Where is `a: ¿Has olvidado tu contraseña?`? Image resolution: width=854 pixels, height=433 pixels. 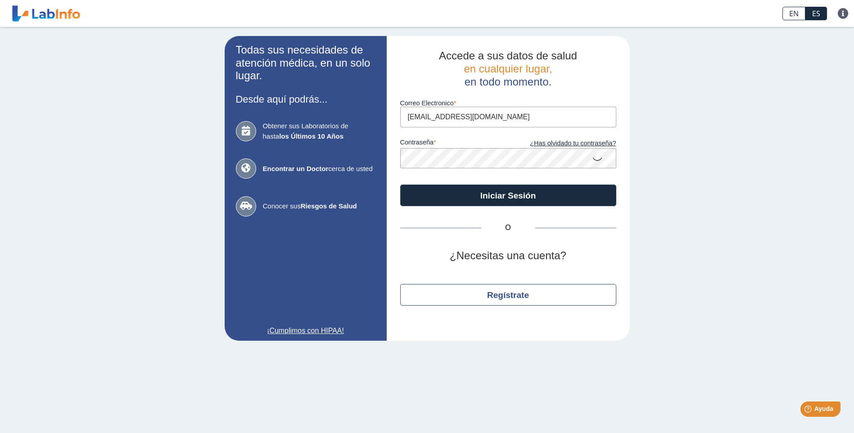
a: ¿Has olvidado tu contraseña? is located at coordinates (562, 144).